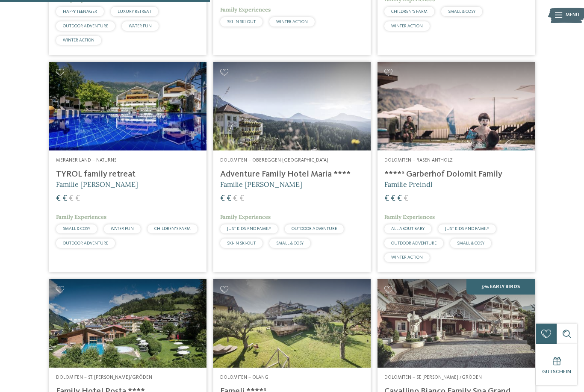 Image resolution: width=584 pixels, height=392 pixels. What do you see at coordinates (86, 160) in the screenshot?
I see `span: Meraner Land – Naturns` at bounding box center [86, 160].